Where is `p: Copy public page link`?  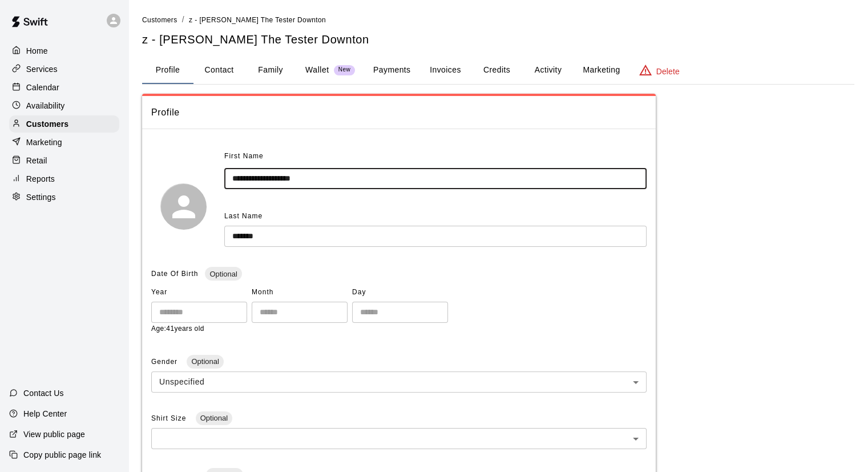 p: Copy public page link is located at coordinates (62, 455).